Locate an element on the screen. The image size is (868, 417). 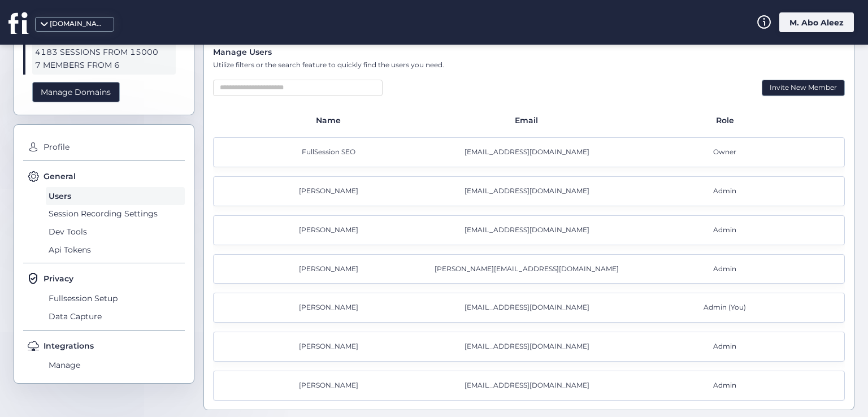
span: Privacy is located at coordinates (58, 279).